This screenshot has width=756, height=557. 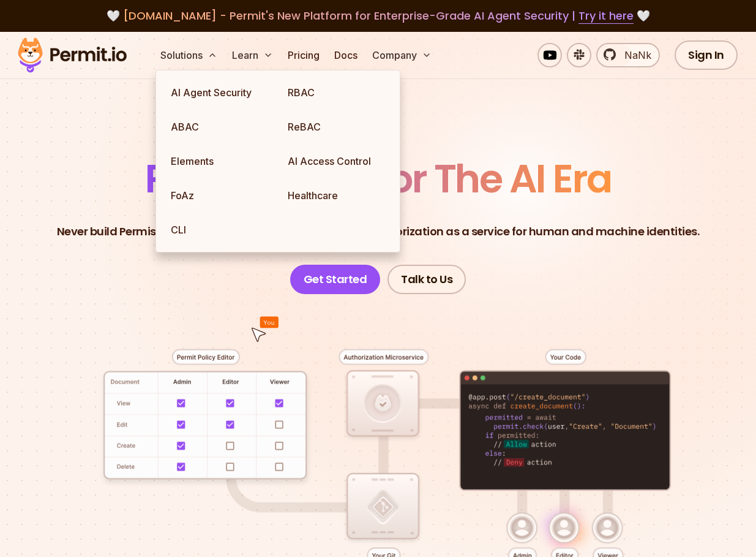 I want to click on span: ABAC, so click(x=185, y=127).